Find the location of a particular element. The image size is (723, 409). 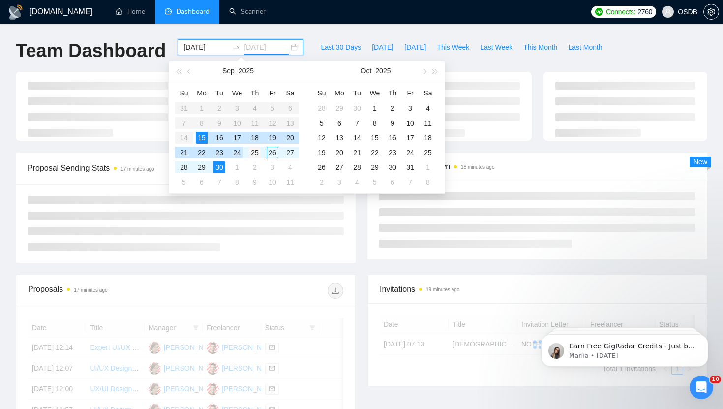

td: 2025-09-27 is located at coordinates (290, 153).